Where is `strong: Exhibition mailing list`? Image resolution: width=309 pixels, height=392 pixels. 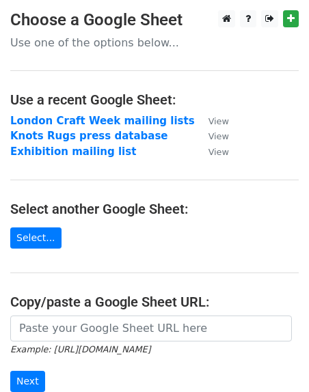
strong: Exhibition mailing list is located at coordinates (73, 152).